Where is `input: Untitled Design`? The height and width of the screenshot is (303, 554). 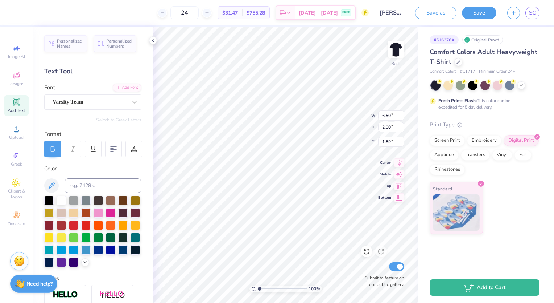 input: Untitled Design is located at coordinates (392, 13).